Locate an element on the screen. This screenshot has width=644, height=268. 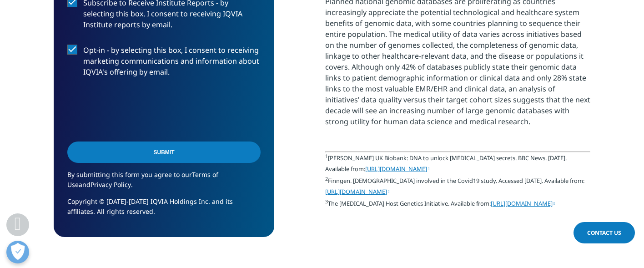
sup: 1 is located at coordinates (326, 156).